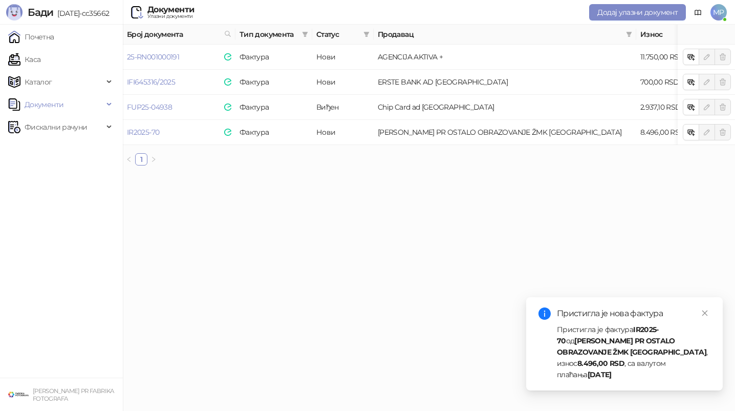 The width and height of the screenshot is (735, 411). What do you see at coordinates (153, 57) in the screenshot?
I see `a: 25-RN001000191` at bounding box center [153, 57].